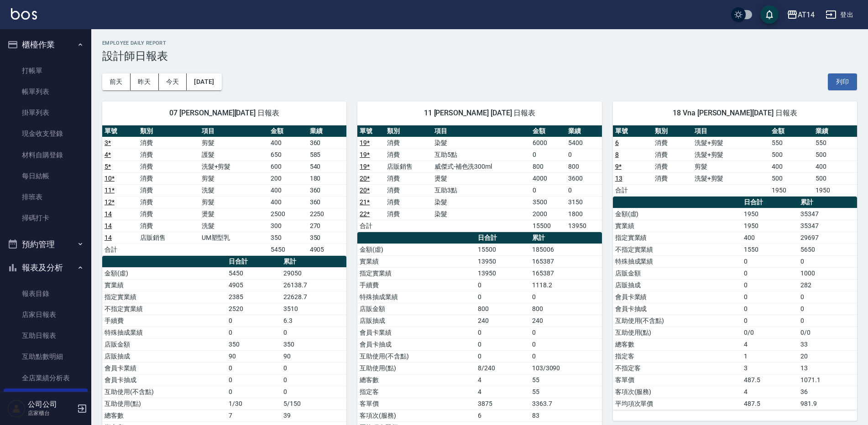 This screenshot has height=425, width=868. I want to click on td: 1071.1, so click(827, 380).